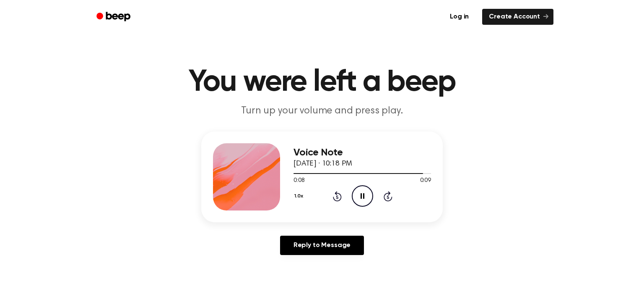  I want to click on button: 1.0x, so click(300, 196).